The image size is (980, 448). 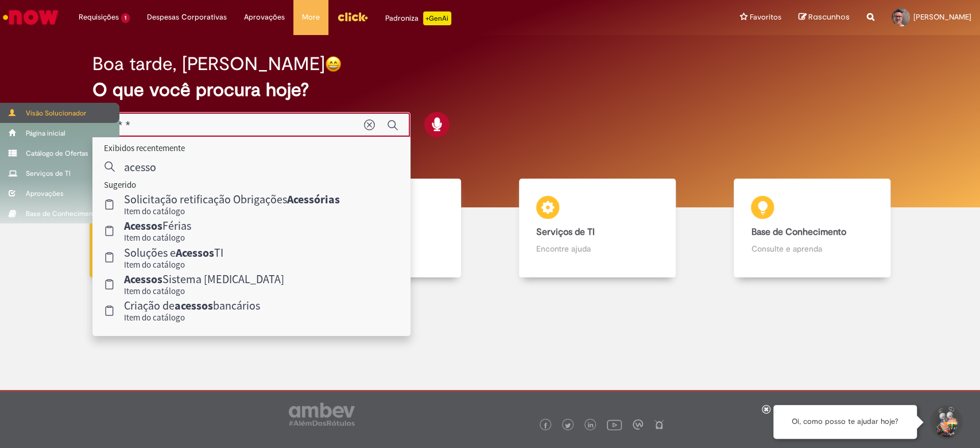 What do you see at coordinates (30, 17) in the screenshot?
I see `img: ServiceNow` at bounding box center [30, 17].